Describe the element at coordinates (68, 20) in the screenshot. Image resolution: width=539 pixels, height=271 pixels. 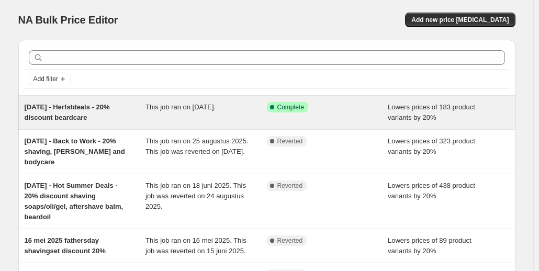
I see `span: NA Bulk Price Editor` at that location.